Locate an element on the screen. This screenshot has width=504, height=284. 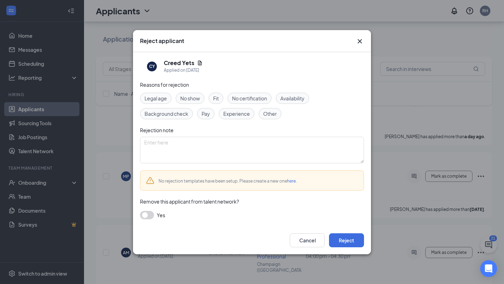
span: No rejection templates have been setup. Please create a new one . is located at coordinates (228, 181).